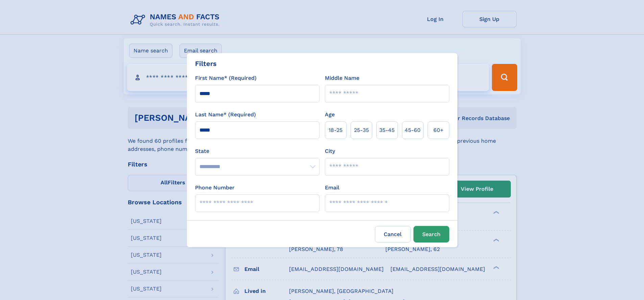  I want to click on label: Last Name* (Required), so click(226, 115).